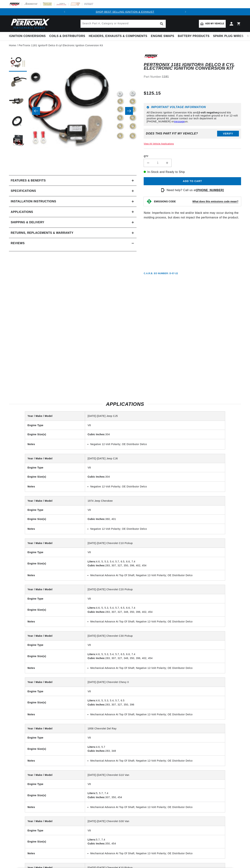 This screenshot has height=868, width=250. What do you see at coordinates (64, 12) in the screenshot?
I see `button: Translation missing: en.sections.announcements.previous_announcement` at bounding box center [64, 12].